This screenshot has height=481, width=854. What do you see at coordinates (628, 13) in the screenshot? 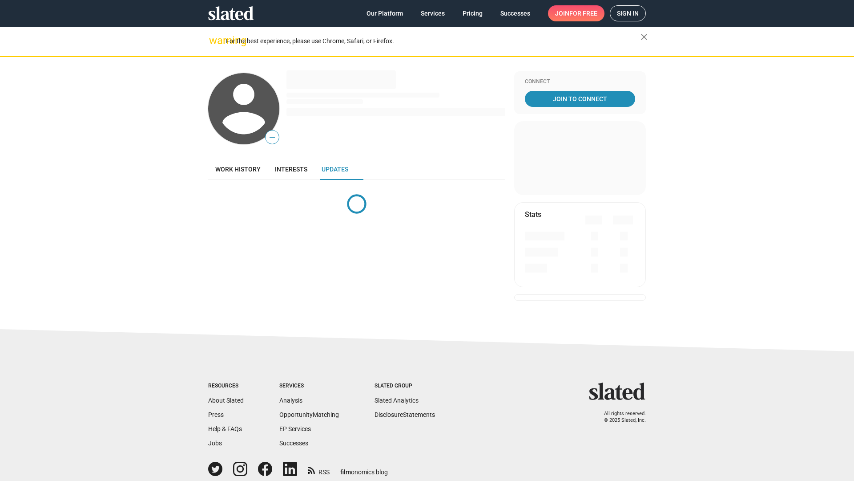
I see `a: Sign in` at bounding box center [628, 13].